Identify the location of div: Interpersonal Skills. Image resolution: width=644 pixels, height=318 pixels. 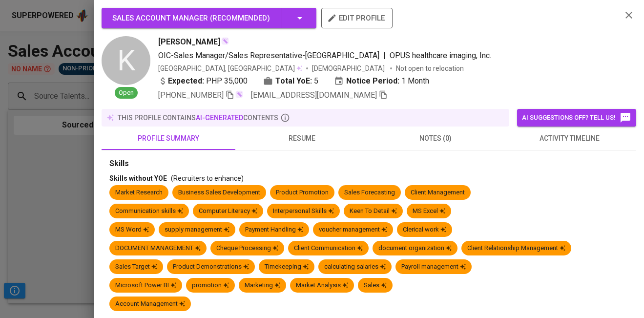
(303, 211).